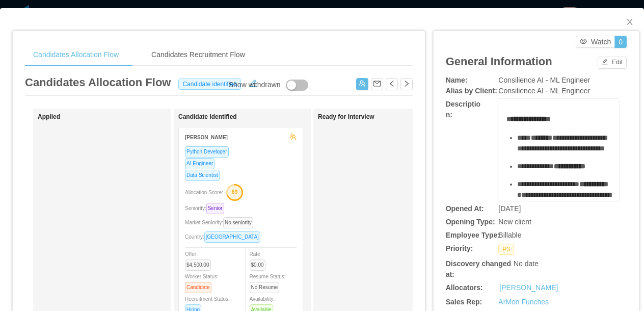 The width and height of the screenshot is (644, 311). Describe the element at coordinates (207, 152) in the screenshot. I see `span: Python Developer` at that location.